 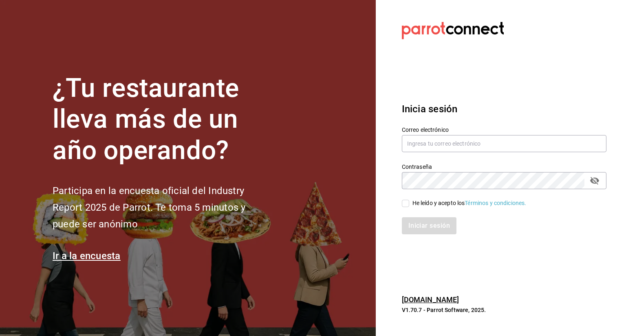 I want to click on h1: ¿Tu restaurante lleva más de un año operando?, so click(x=162, y=120).